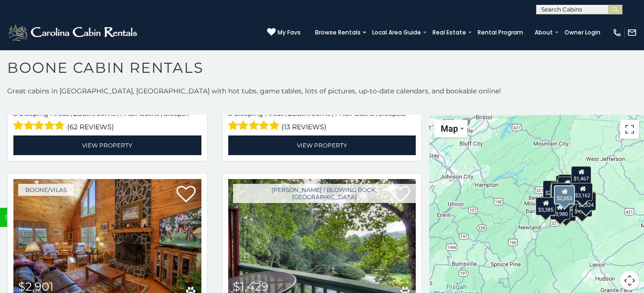 This screenshot has height=293, width=644. I want to click on span: (13 reviews), so click(304, 127).